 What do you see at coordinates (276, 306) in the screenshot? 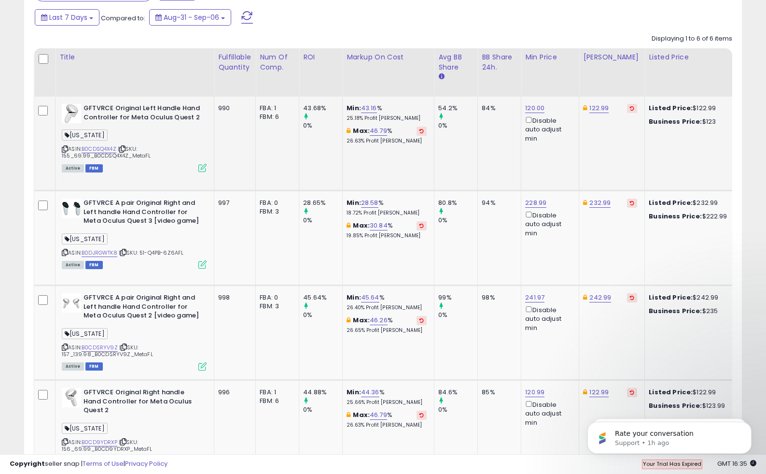
I see `div: FBM: 3` at bounding box center [276, 306].